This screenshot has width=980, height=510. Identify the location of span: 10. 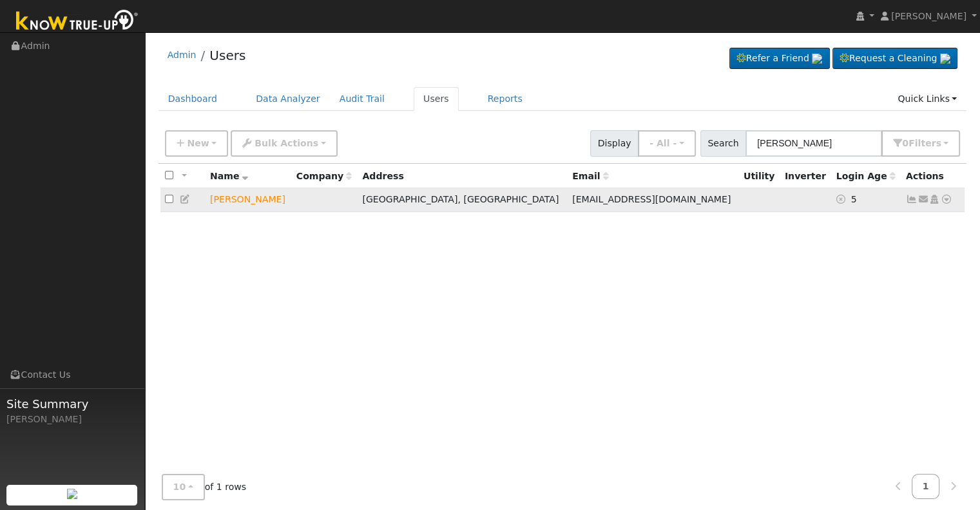
(179, 486).